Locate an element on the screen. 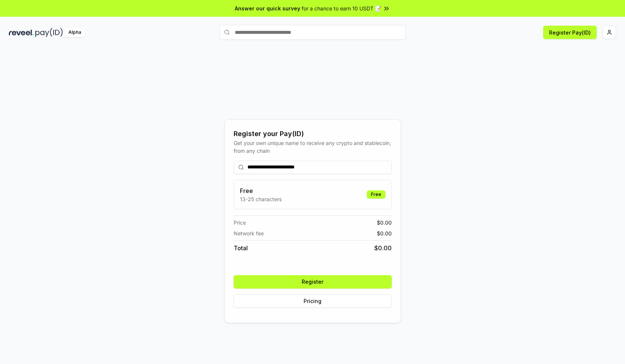  img: pay_id is located at coordinates (49, 32).